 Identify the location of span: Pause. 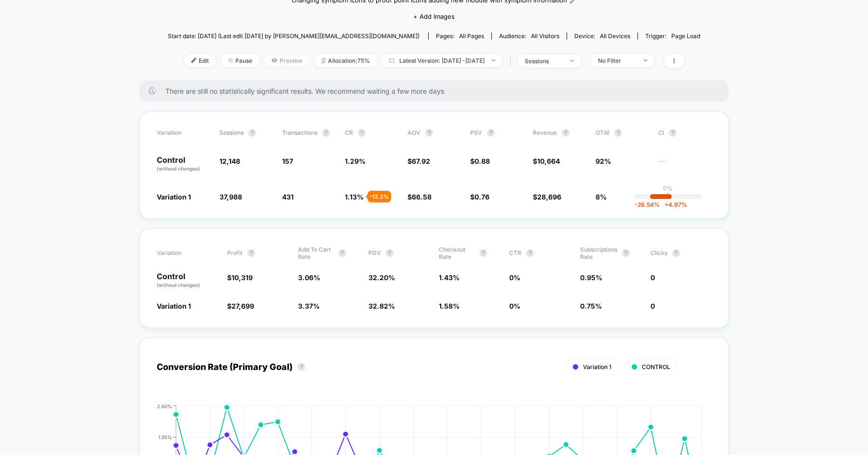
(240, 60).